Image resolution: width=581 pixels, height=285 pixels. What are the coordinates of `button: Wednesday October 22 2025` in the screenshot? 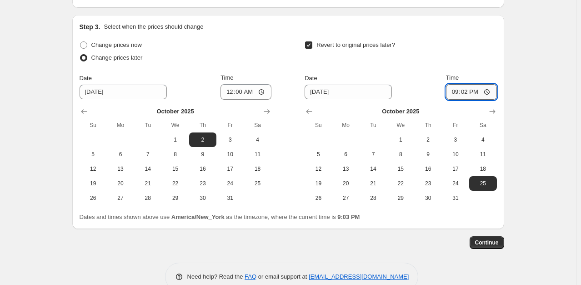 It's located at (401, 183).